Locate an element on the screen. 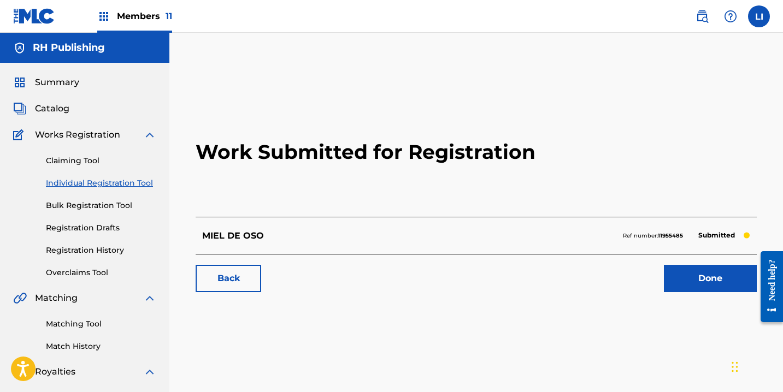 This screenshot has height=392, width=783. strong: 11955485 is located at coordinates (670, 235).